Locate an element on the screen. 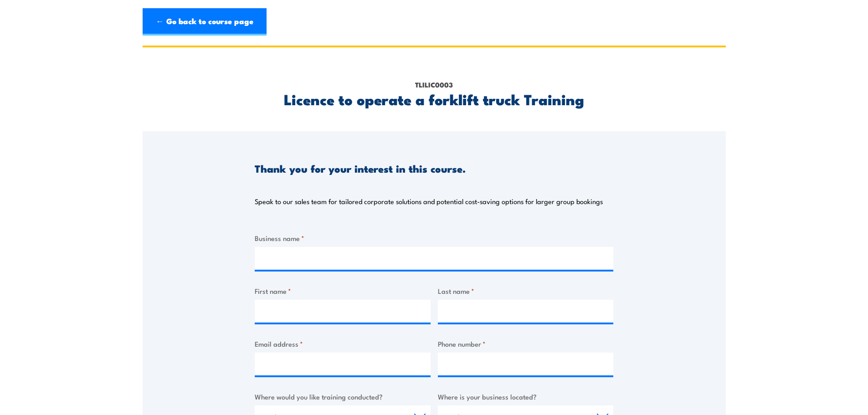 This screenshot has height=415, width=868. h2: Licence to operate a forklift truck Training is located at coordinates (434, 99).